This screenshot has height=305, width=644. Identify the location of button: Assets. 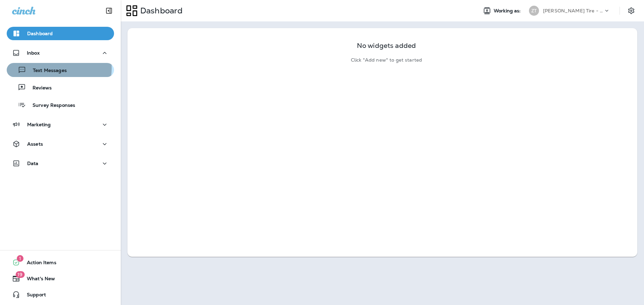
(60, 144).